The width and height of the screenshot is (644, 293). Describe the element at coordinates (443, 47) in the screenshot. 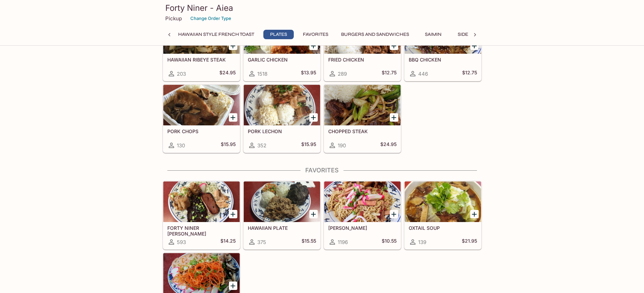

I see `a: BBQ CHICKEN446$12.75` at that location.